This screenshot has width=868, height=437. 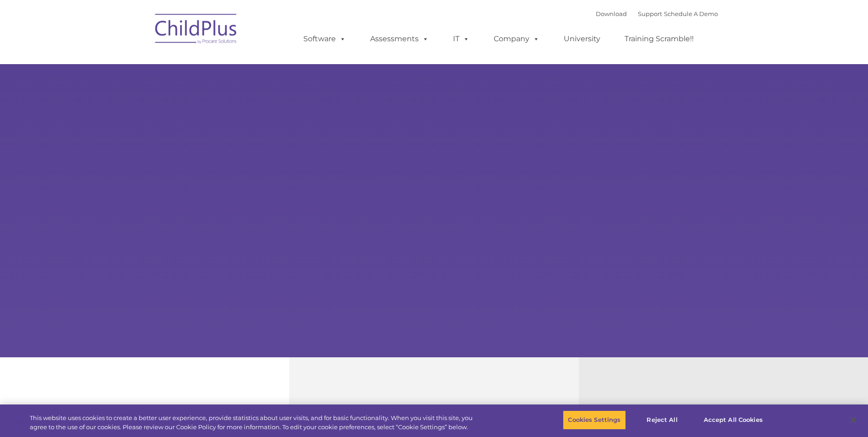 I want to click on a: University, so click(x=583, y=39).